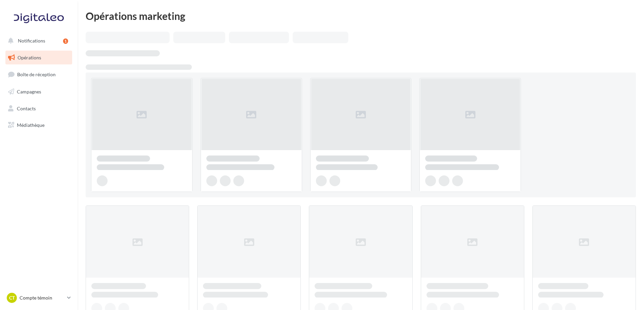 The height and width of the screenshot is (310, 644). I want to click on a: Opérations, so click(38, 58).